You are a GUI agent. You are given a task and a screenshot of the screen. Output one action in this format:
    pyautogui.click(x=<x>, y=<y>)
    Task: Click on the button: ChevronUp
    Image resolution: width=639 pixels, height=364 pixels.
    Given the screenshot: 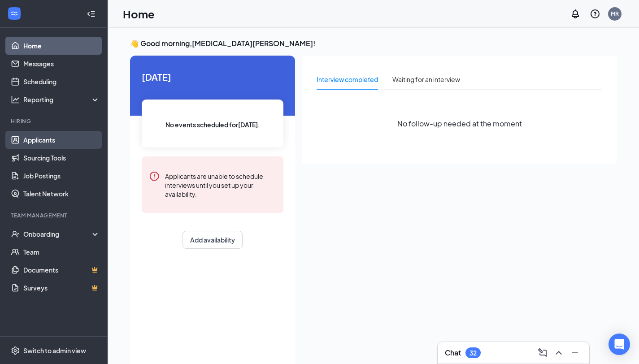 What is the action you would take?
    pyautogui.click(x=559, y=353)
    